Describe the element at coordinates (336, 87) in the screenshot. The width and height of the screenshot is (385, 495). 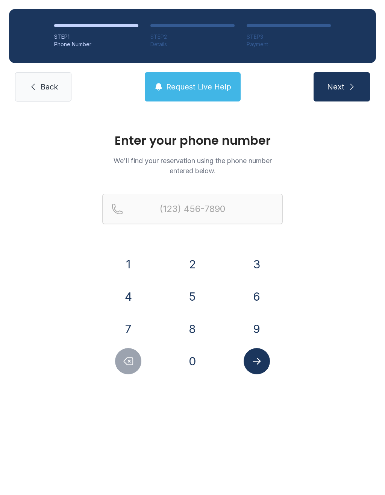
I see `span: Next` at that location.